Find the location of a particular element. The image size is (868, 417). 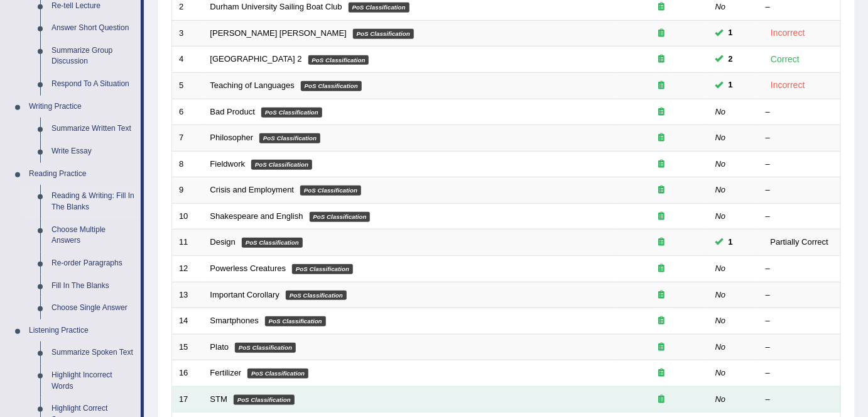

a: Important Corollary is located at coordinates (245, 294).